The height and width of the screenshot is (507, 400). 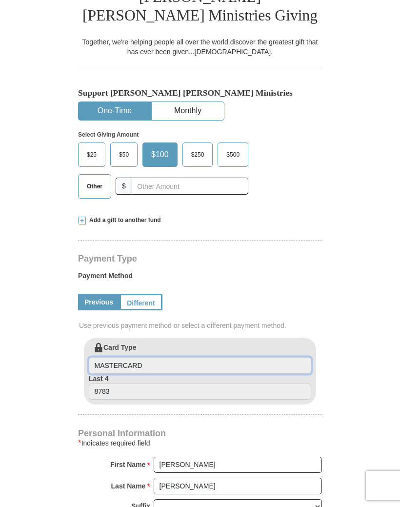 I want to click on span: $50, so click(x=124, y=155).